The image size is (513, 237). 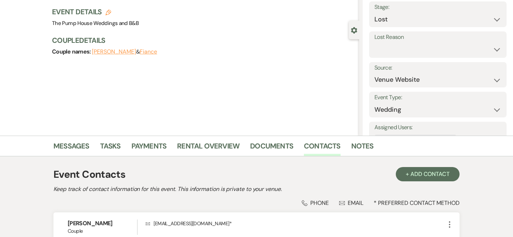 What do you see at coordinates (438, 127) in the screenshot?
I see `label: Assigned Users:` at bounding box center [438, 127].